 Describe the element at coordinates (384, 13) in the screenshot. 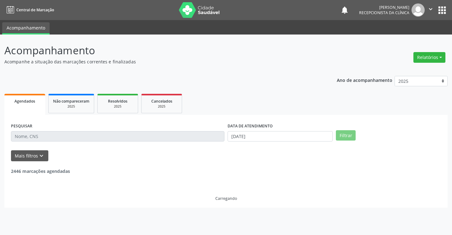

I see `span: Recepcionista da clínica` at that location.